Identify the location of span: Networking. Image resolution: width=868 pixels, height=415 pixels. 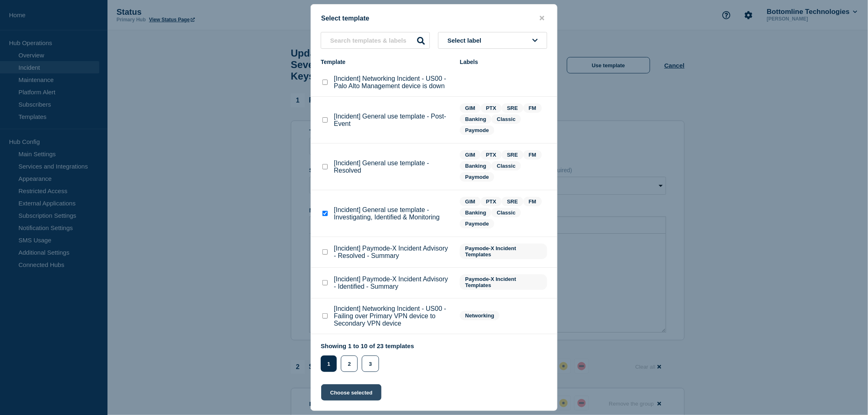
(479, 316).